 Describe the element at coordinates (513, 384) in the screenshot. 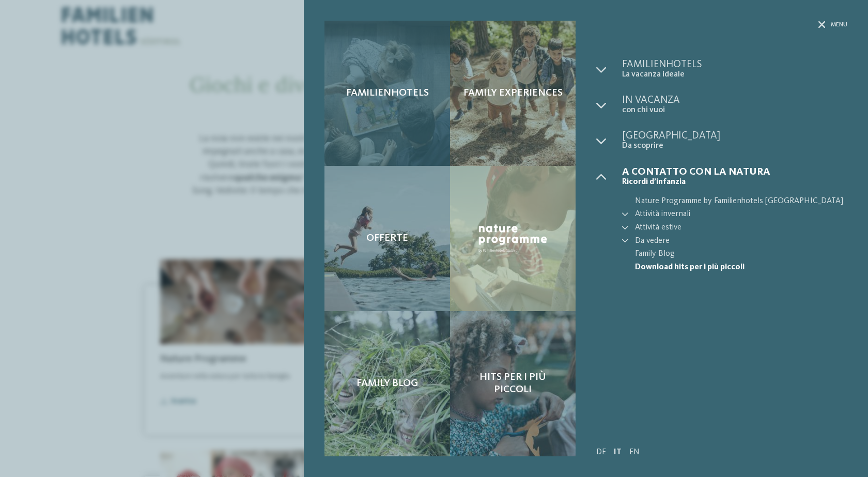

I see `a: Immagini da colorare, enigmi, storie e tanto altro Hits per i più piccoli` at that location.